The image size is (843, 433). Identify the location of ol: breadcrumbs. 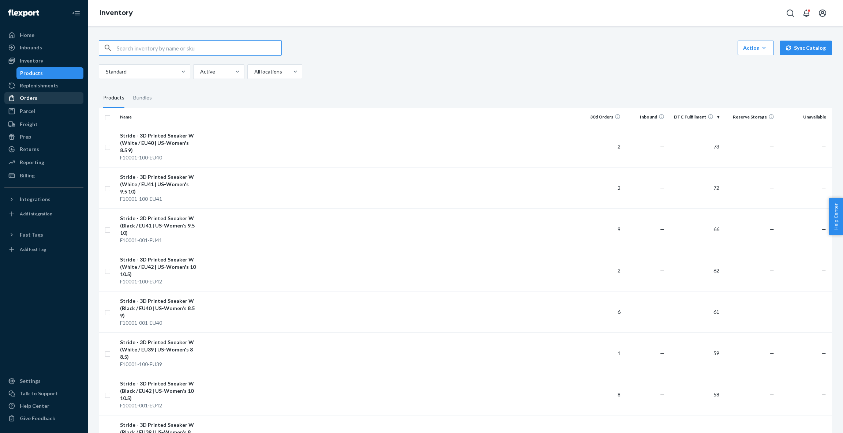
(116, 13).